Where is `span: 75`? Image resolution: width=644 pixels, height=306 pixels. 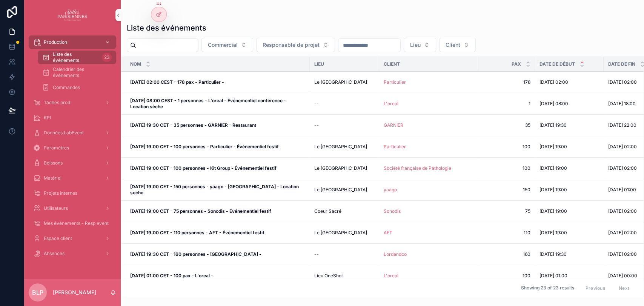
span: 75 is located at coordinates (507, 211).